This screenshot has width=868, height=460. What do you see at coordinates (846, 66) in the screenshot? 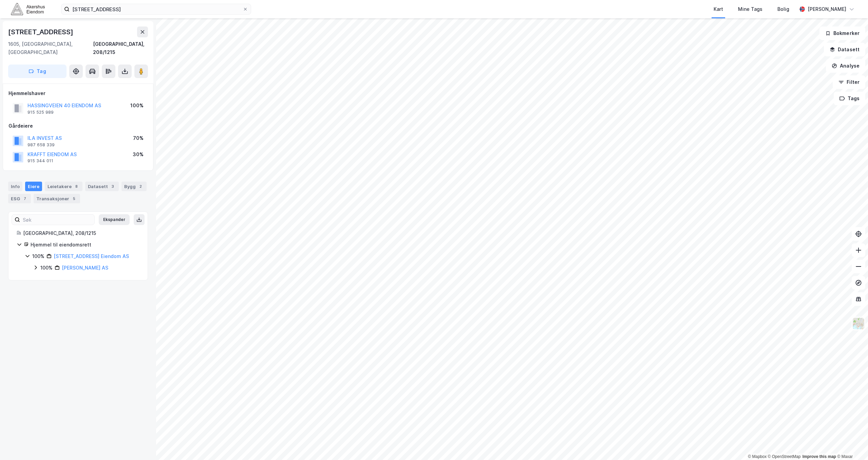
I see `button: Analyse` at bounding box center [846, 66].